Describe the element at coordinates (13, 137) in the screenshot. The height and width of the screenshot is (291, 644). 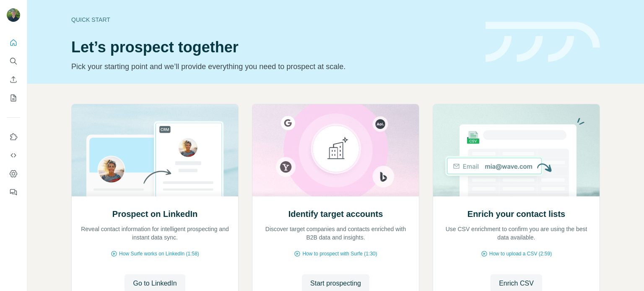
I see `button: Use Surfe on LinkedIn` at that location.